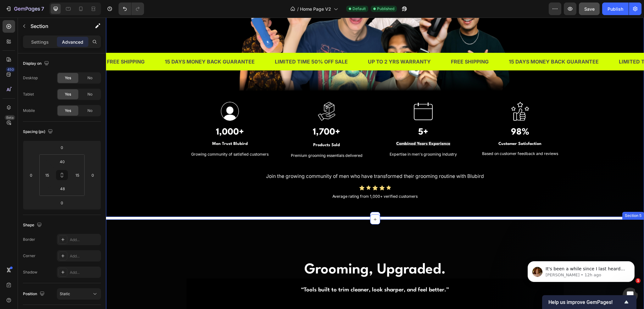 This screenshot has width=644, height=309. Describe the element at coordinates (72, 41) in the screenshot. I see `p: Advanced` at that location.